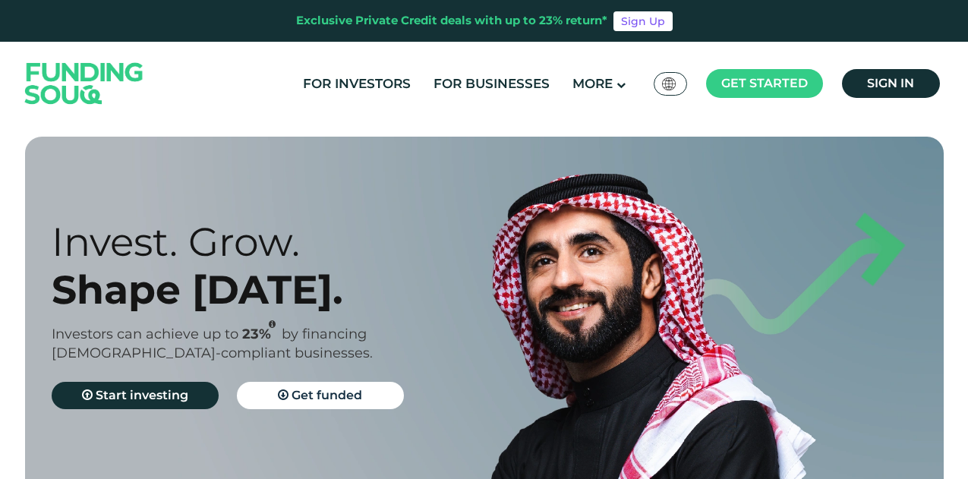 This screenshot has height=479, width=968. Describe the element at coordinates (452, 21) in the screenshot. I see `div: Exclusive Private Credit deals with up to 23% return*` at that location.